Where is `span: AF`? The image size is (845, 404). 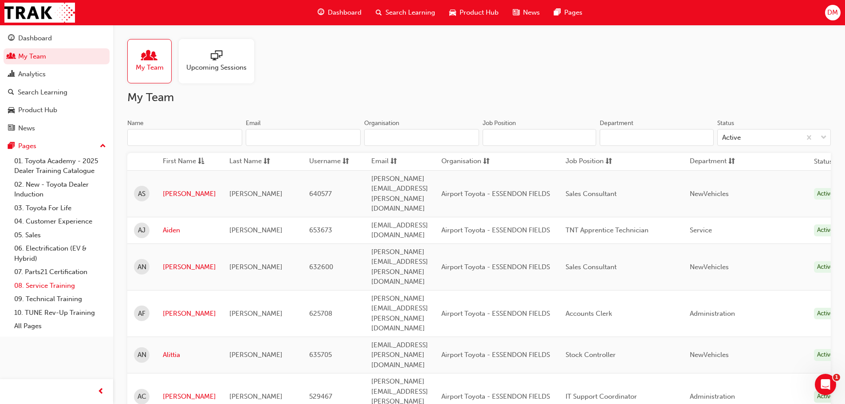 span: AF is located at coordinates (142, 314).